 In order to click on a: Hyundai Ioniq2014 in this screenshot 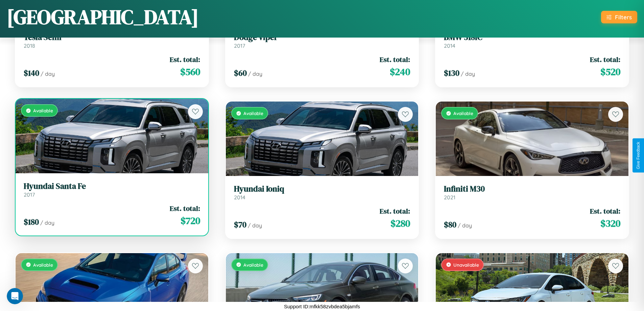, I will do `click(322, 192)`.